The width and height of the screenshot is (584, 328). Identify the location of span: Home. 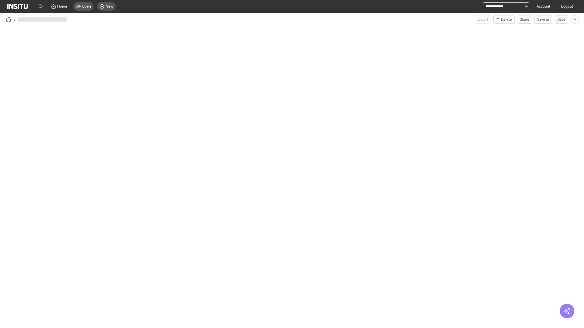
(62, 6).